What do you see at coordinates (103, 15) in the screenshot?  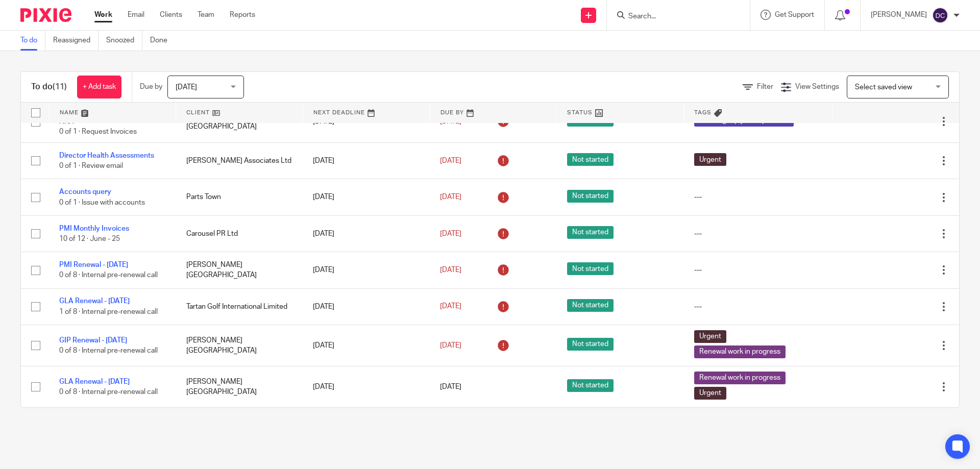 I see `a: Work` at bounding box center [103, 15].